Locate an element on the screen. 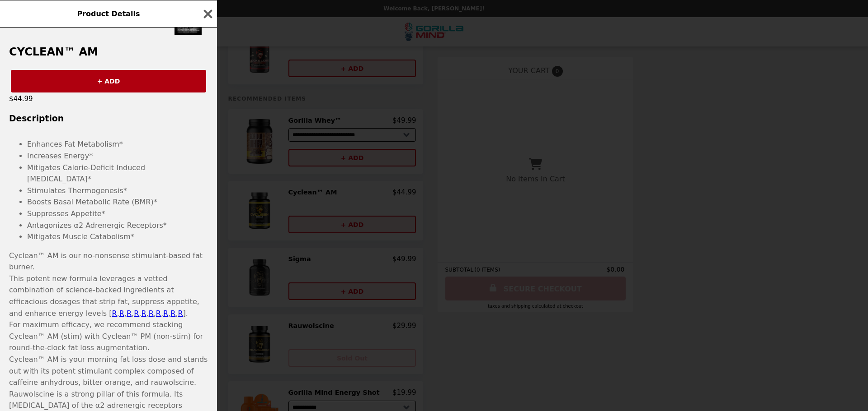 The width and height of the screenshot is (868, 411). li: Stimulates Thermogenesis * is located at coordinates (118, 191).